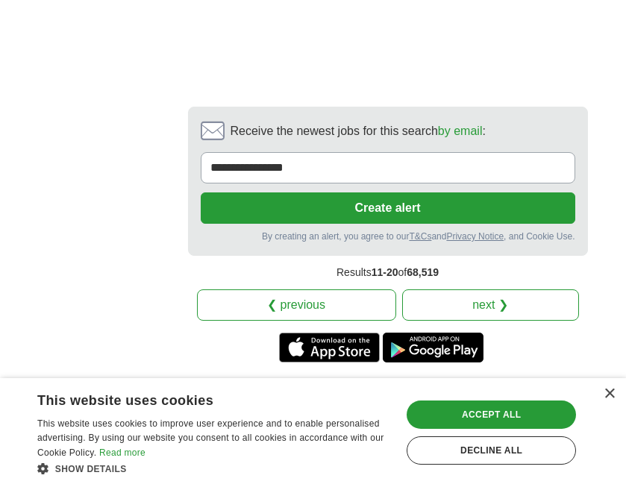 This screenshot has height=487, width=626. Describe the element at coordinates (358, 131) in the screenshot. I see `span: Receive the newest jobs for this search :` at that location.